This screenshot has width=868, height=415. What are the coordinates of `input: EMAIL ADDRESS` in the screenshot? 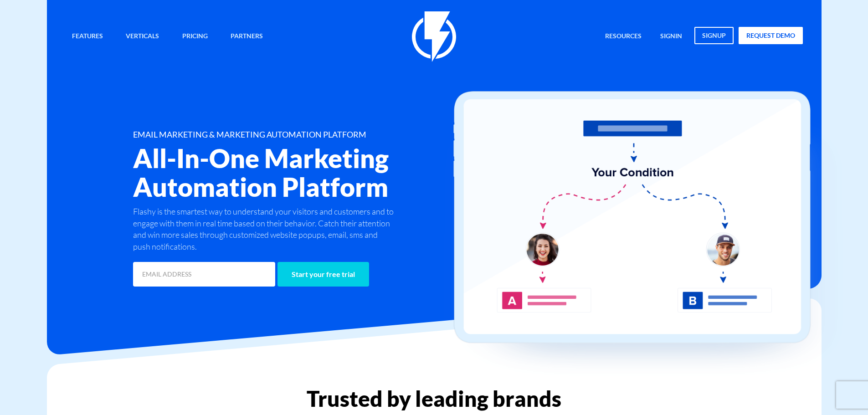 It's located at (204, 274).